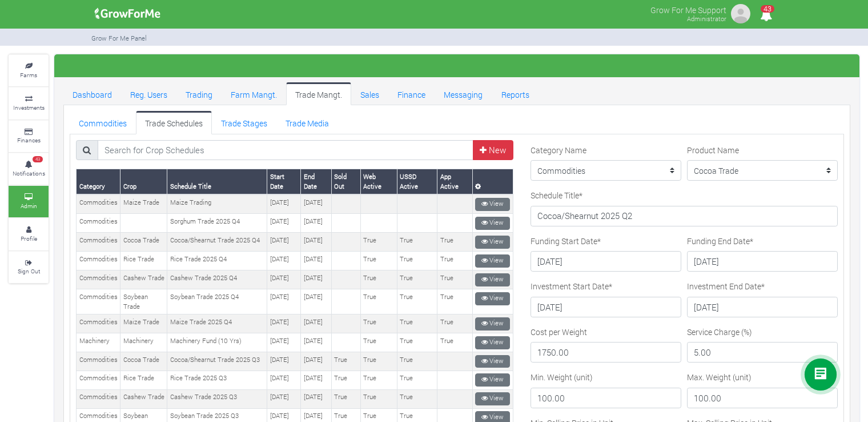 This screenshot has width=868, height=422. Describe the element at coordinates (286, 151) in the screenshot. I see `input: Search for Crop Schedules` at that location.